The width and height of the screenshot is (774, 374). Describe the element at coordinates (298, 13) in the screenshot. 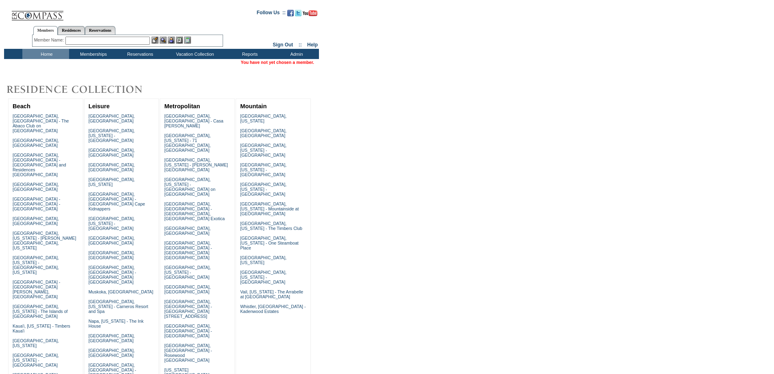

I see `img: Follow us on Twitter` at that location.